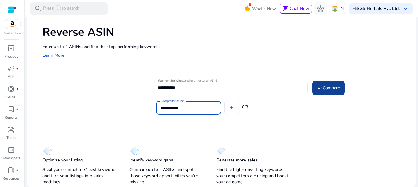 The image size is (418, 187). What do you see at coordinates (320, 9) in the screenshot?
I see `button: hub` at bounding box center [320, 9].